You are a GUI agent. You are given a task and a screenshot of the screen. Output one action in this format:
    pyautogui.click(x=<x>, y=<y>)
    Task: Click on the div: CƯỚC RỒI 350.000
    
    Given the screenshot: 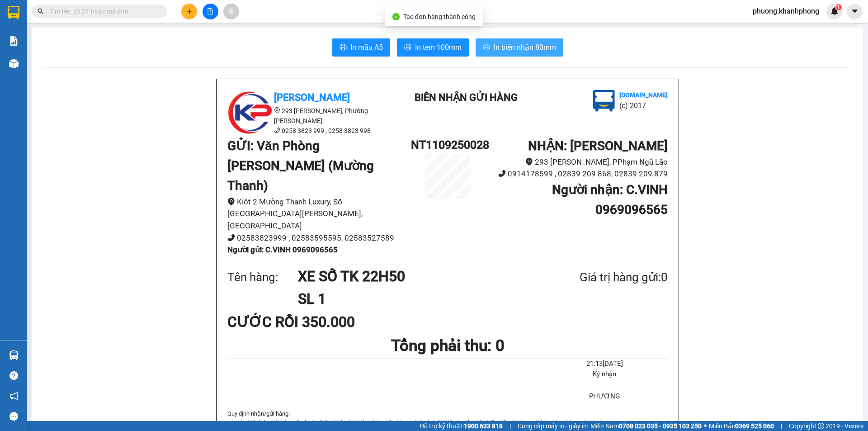 What is the action you would take?
    pyautogui.click(x=300, y=322)
    